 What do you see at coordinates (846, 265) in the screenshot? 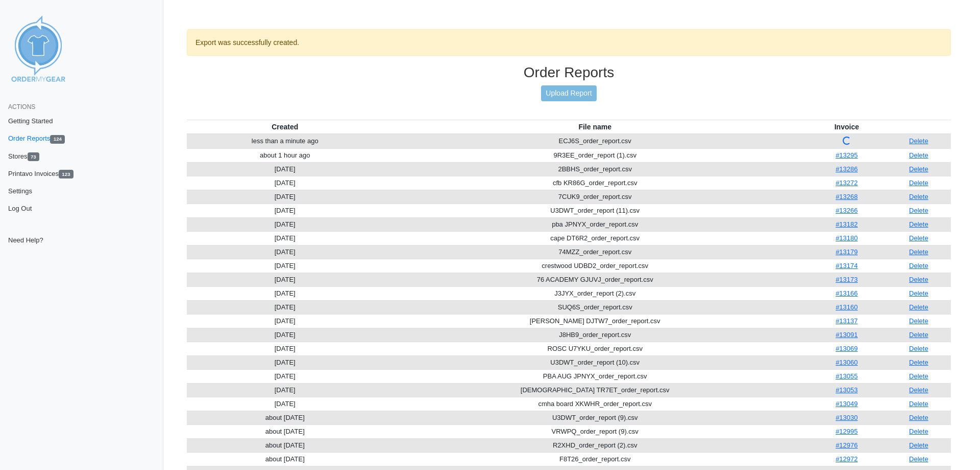
I see `a: #13174` at bounding box center [846, 265].